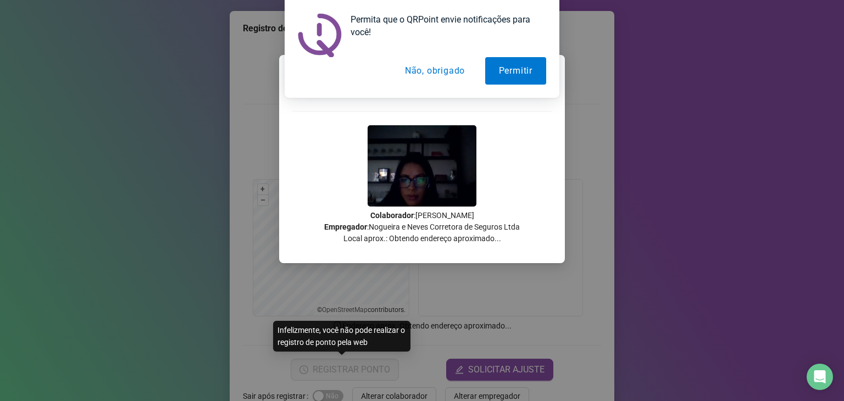 The image size is (844, 401). Describe the element at coordinates (435, 71) in the screenshot. I see `button: Não, obrigado` at that location.